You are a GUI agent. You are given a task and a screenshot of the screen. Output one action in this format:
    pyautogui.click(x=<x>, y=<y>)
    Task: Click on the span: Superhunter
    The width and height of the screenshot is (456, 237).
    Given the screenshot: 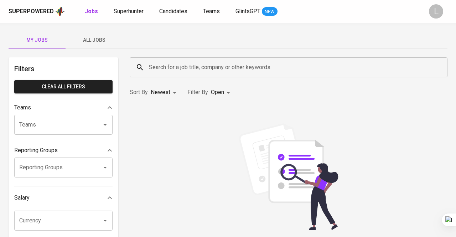 What is the action you would take?
    pyautogui.click(x=128, y=11)
    